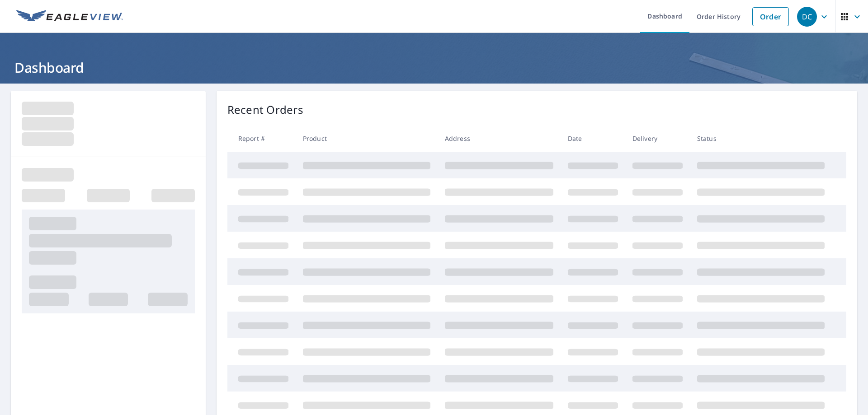 Image resolution: width=868 pixels, height=415 pixels. What do you see at coordinates (434, 67) in the screenshot?
I see `h1: Dashboard` at bounding box center [434, 67].